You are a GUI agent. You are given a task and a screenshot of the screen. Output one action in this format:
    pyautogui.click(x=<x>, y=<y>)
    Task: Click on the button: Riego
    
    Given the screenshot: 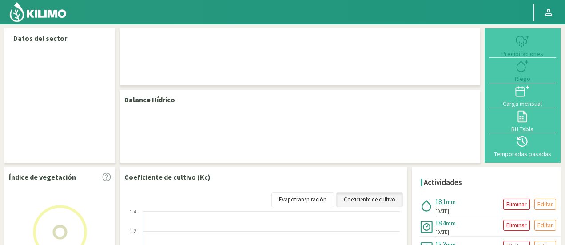 What is the action you would take?
    pyautogui.click(x=523, y=70)
    